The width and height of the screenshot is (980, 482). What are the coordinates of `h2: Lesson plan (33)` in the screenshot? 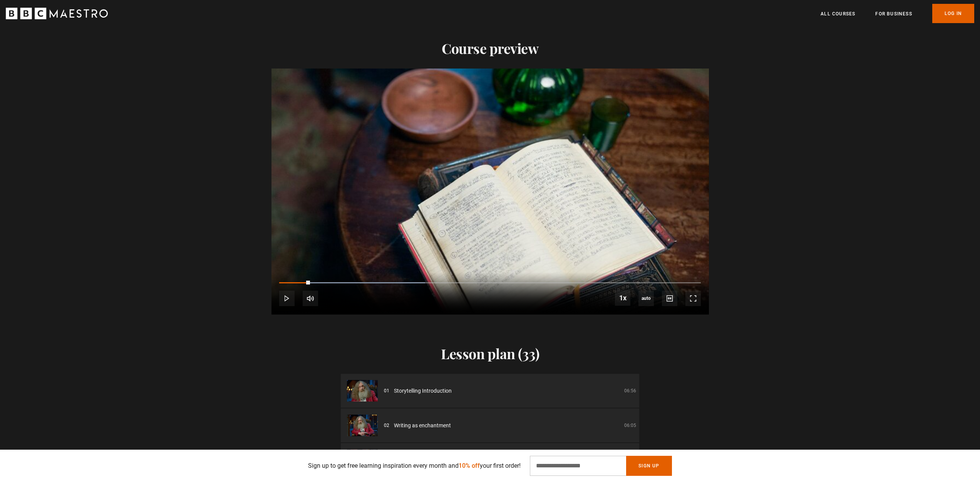 It's located at (490, 353).